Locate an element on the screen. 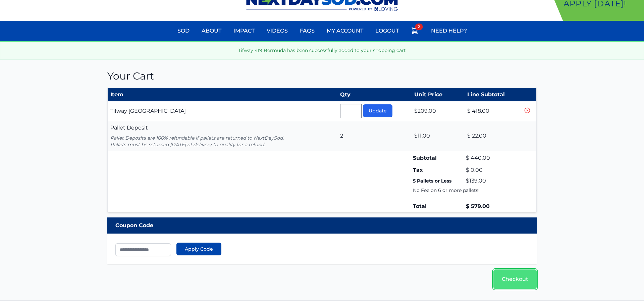 The width and height of the screenshot is (644, 301). td: $209.00 is located at coordinates (438, 111).